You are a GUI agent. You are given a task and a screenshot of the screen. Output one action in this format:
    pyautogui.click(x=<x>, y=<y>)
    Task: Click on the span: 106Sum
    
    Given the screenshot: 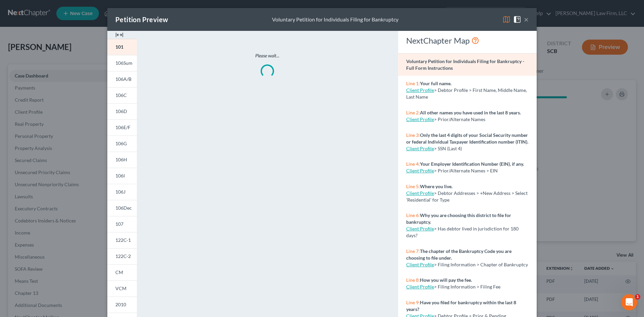 What is the action you would take?
    pyautogui.click(x=124, y=63)
    